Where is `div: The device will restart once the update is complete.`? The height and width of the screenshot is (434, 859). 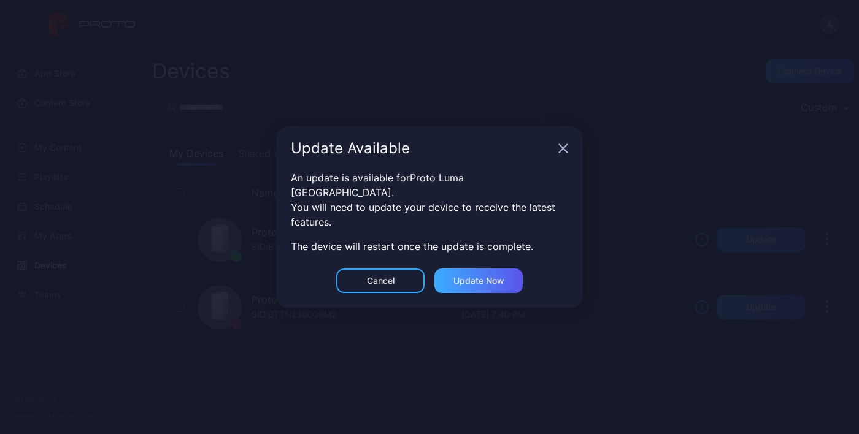
div: The device will restart once the update is complete. is located at coordinates (429, 247).